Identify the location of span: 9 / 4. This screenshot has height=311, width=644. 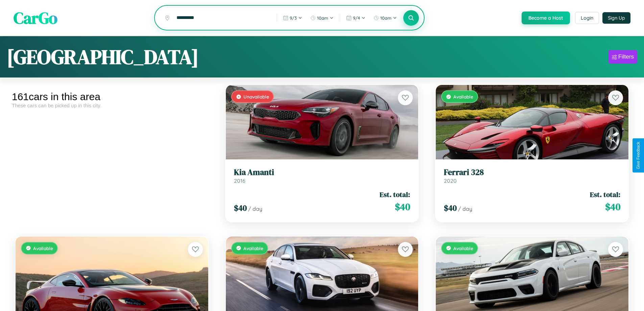
(357, 18).